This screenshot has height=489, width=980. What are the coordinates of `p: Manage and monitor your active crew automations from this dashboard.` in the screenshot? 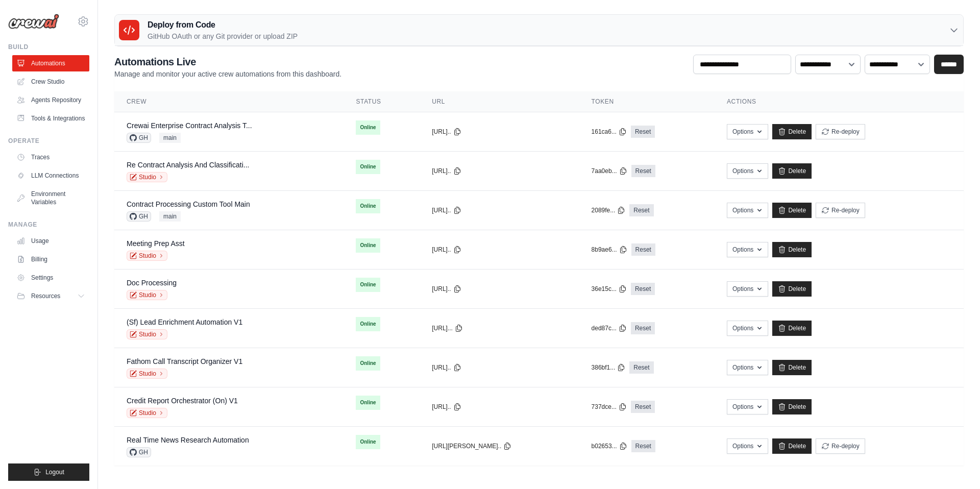 It's located at (227, 74).